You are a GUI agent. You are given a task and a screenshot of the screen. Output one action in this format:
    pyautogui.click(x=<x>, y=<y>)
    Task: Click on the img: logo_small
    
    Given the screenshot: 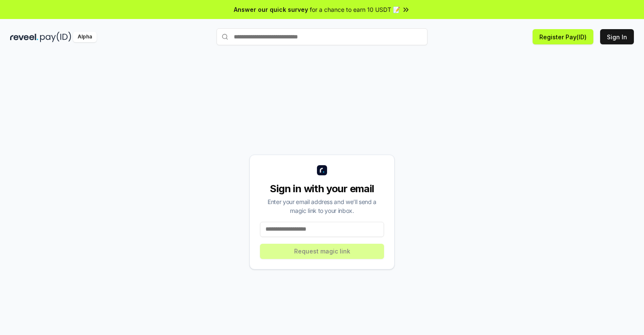 What is the action you would take?
    pyautogui.click(x=322, y=170)
    